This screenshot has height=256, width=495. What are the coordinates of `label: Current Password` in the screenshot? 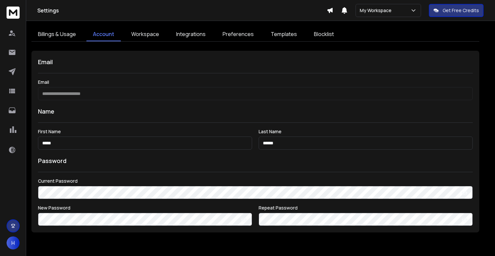 It's located at (256, 181).